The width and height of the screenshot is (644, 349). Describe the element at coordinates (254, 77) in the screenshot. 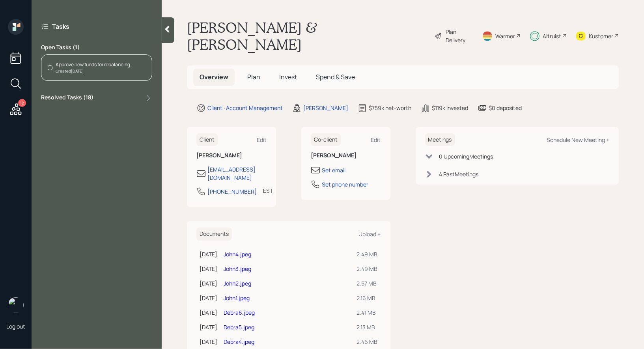

I see `span: Plan` at that location.